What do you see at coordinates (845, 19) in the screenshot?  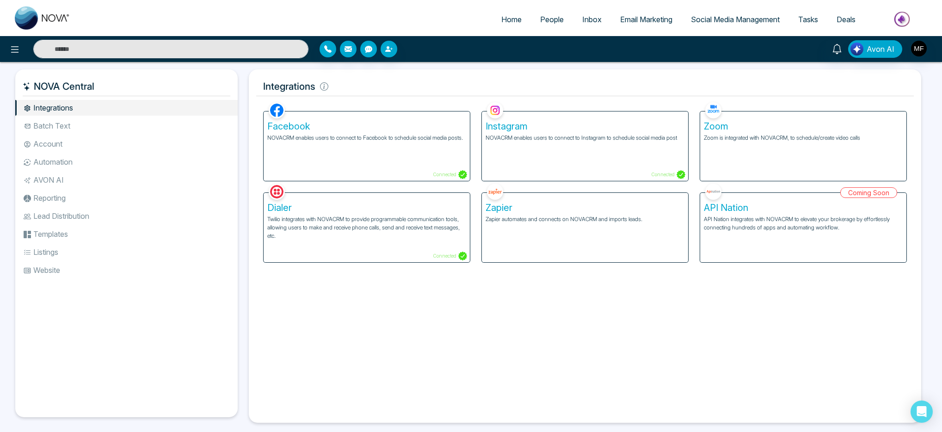 I see `span: Deals` at bounding box center [845, 19].